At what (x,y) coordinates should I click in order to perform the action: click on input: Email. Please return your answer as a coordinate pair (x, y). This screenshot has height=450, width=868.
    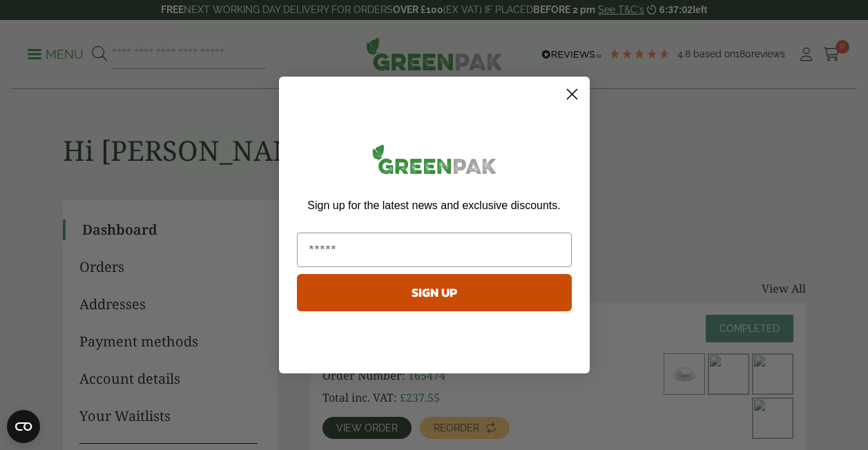
    Looking at the image, I should click on (434, 250).